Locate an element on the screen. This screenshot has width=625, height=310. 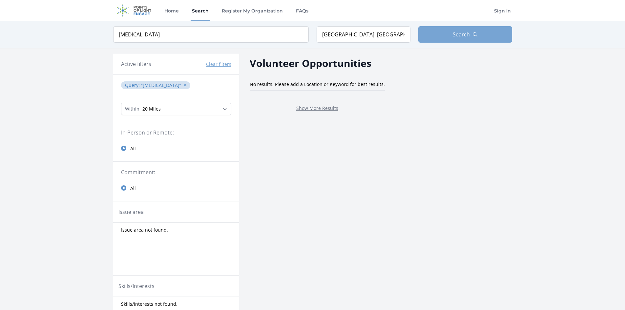
span: Issue area not found. is located at coordinates (144, 230).